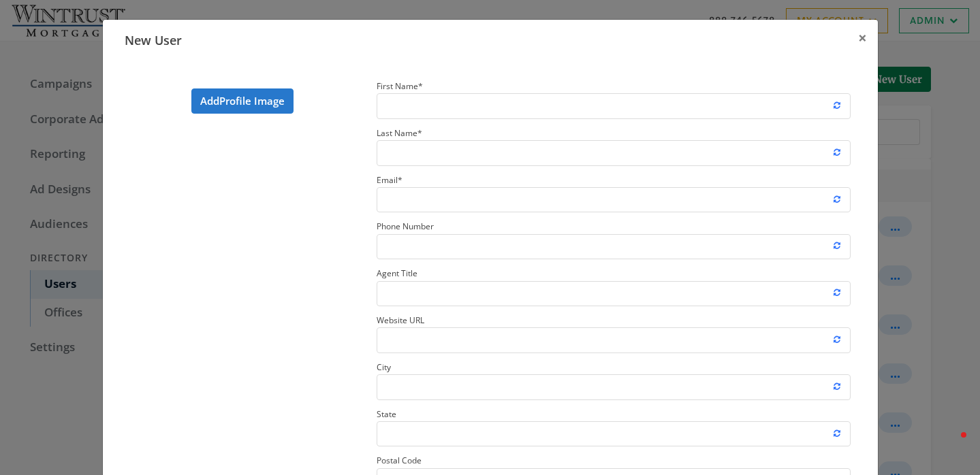 The width and height of the screenshot is (980, 475). I want to click on input: Last Name*, so click(614, 152).